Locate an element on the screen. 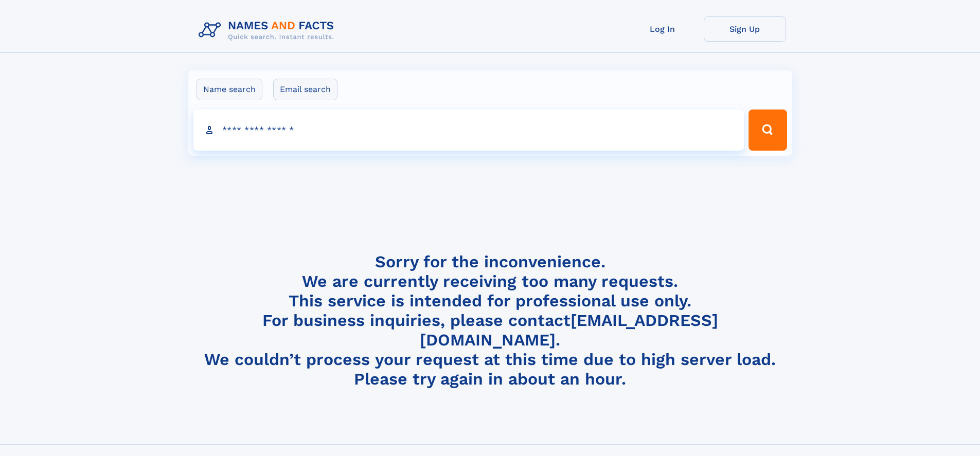  a: Sign Up is located at coordinates (745, 29).